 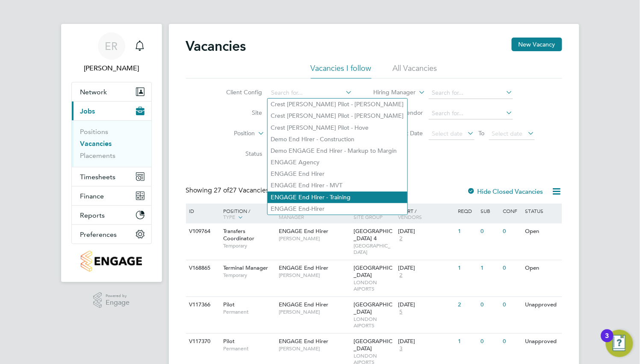 I want to click on li: All Vacancies, so click(x=415, y=71).